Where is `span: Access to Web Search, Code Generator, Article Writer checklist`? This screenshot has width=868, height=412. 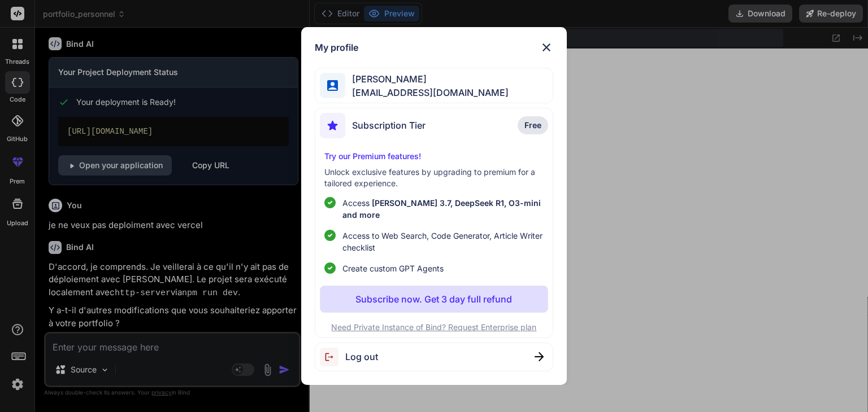 span: Access to Web Search, Code Generator, Article Writer checklist is located at coordinates (442, 242).